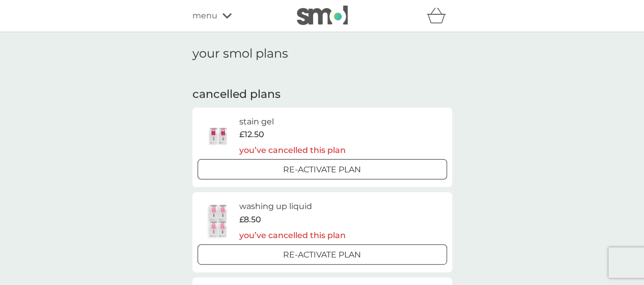  Describe the element at coordinates (205, 16) in the screenshot. I see `span: menu` at that location.